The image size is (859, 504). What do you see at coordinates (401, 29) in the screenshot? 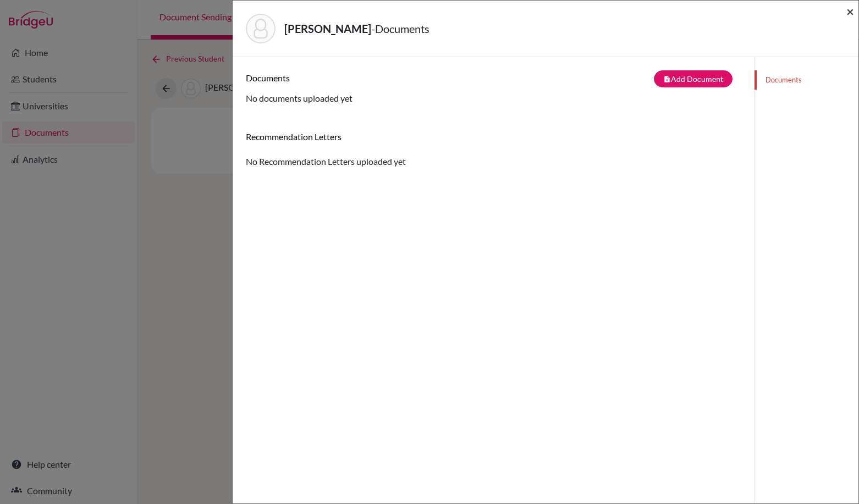
I see `span: - Documents` at bounding box center [401, 29].